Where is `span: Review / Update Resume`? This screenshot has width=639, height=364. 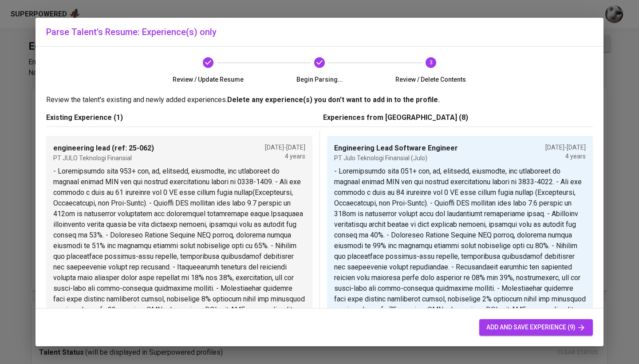 span: Review / Update Resume is located at coordinates (208, 79).